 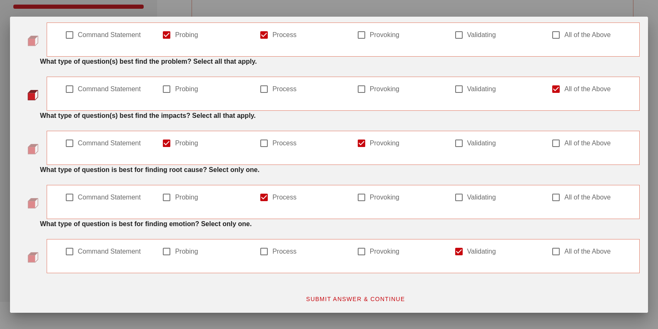 I want to click on button: SUBMIT ANSWER & CONTINUE, so click(x=355, y=299).